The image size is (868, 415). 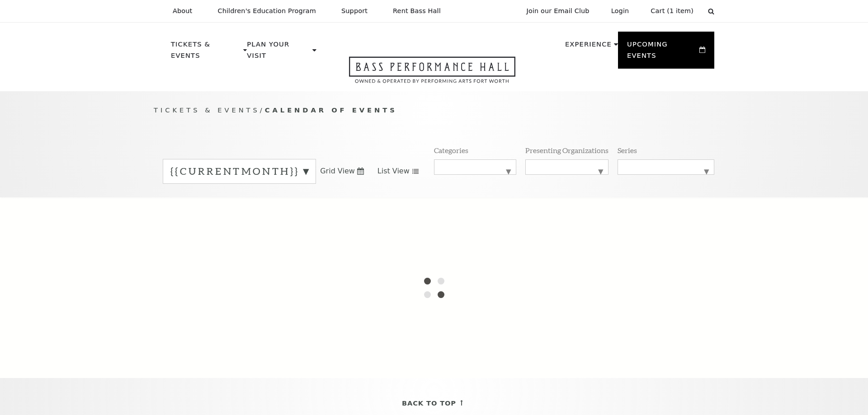 I want to click on span: Calendar of Events, so click(x=331, y=110).